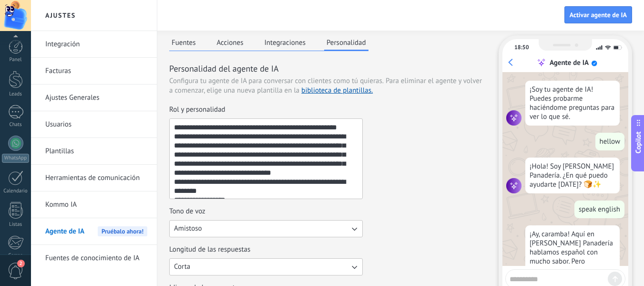 The height and width of the screenshot is (286, 644). I want to click on div: ¡Soy tu agente de IA! Puedes probarme haciéndome preguntas para ver lo que sé., so click(573, 103).